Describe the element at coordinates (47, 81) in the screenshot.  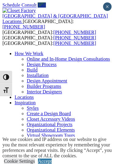
I see `a: Design Appointment` at that location.